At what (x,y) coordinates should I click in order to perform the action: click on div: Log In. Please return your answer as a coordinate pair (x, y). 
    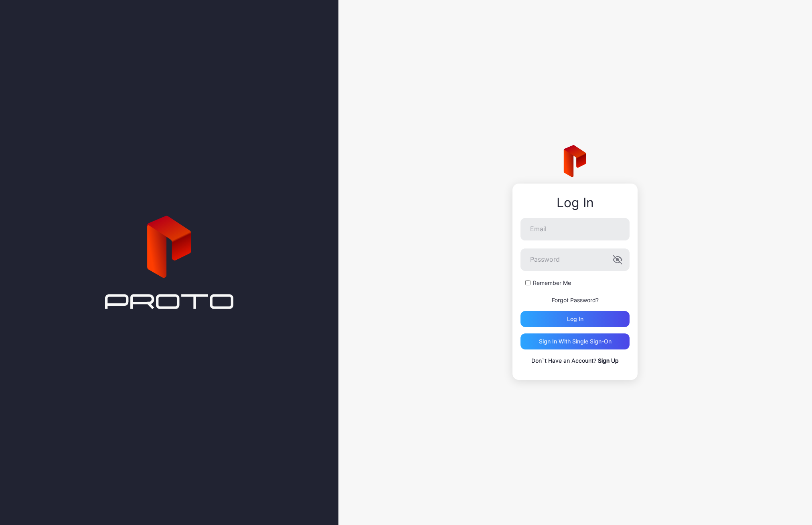
    Looking at the image, I should click on (575, 203).